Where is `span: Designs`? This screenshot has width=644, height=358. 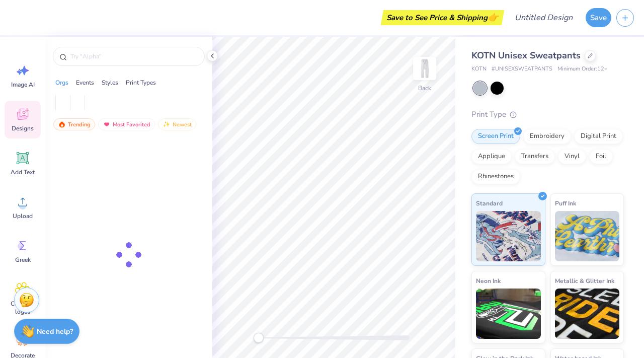 span: Designs is located at coordinates (23, 129).